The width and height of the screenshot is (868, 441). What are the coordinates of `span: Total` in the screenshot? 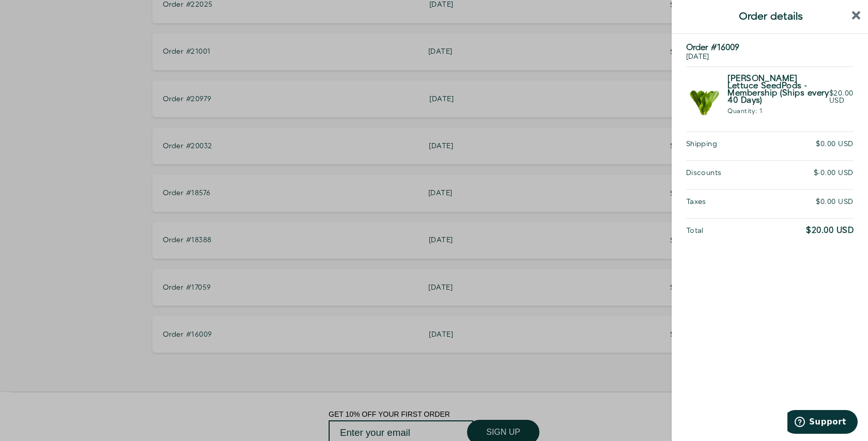 It's located at (695, 231).